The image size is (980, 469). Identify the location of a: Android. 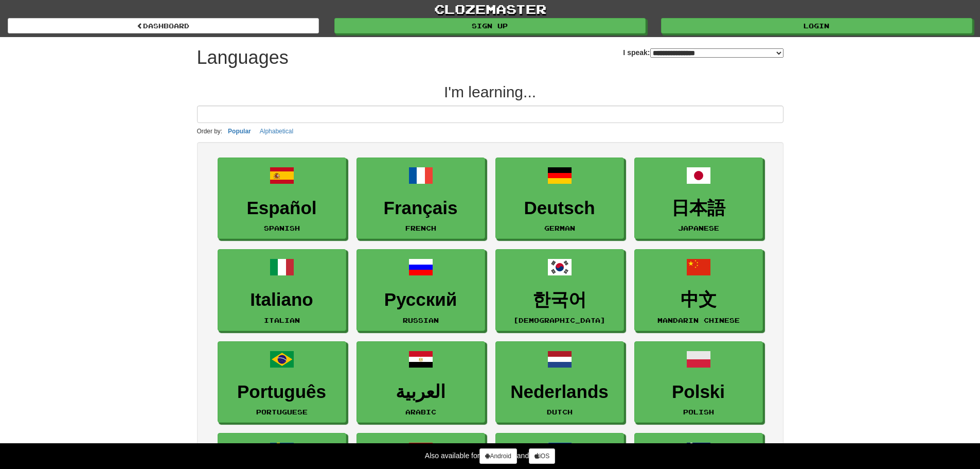
(498, 456).